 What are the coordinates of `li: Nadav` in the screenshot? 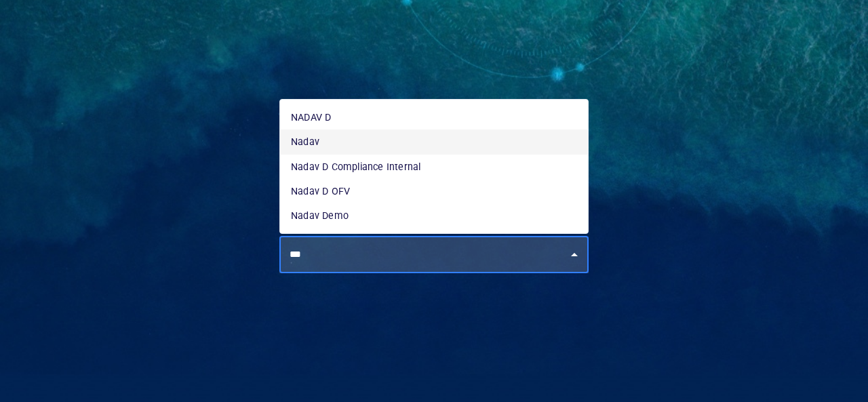 It's located at (434, 142).